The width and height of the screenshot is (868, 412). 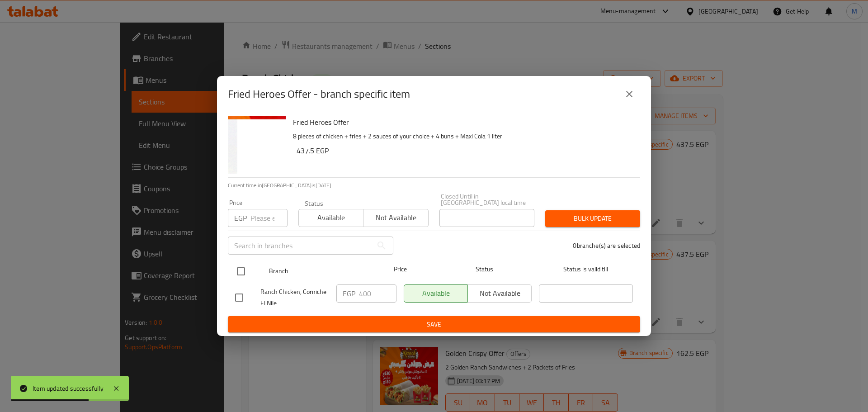 What do you see at coordinates (465, 151) in the screenshot?
I see `h6: 437.5 EGP` at bounding box center [465, 151].